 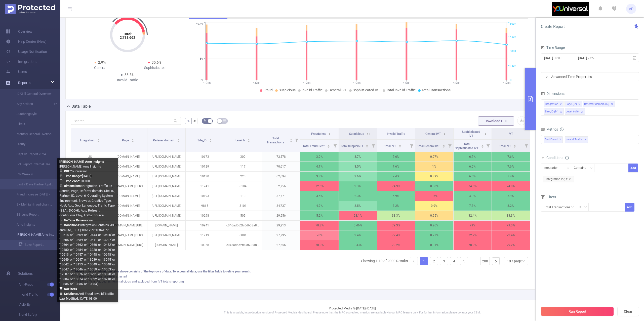 I want to click on i: icon: table, so click(x=224, y=121).